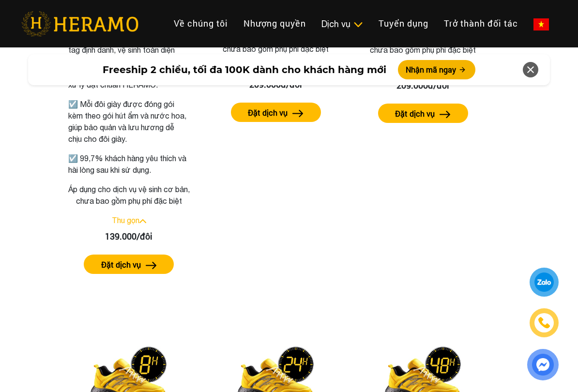 The height and width of the screenshot is (392, 578). I want to click on span: Freeship 2 chiều, tối đa 100K dành cho khách hàng mới, so click(245, 70).